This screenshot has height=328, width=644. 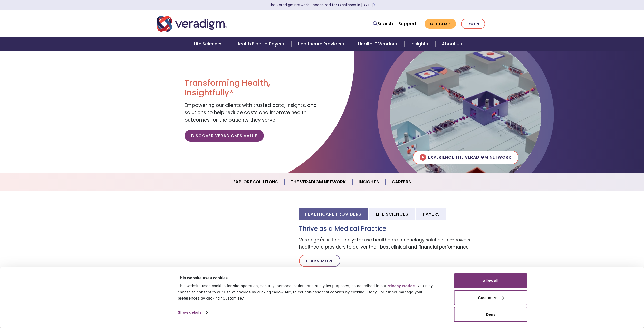 What do you see at coordinates (401, 286) in the screenshot?
I see `a: Privacy Notice` at bounding box center [401, 286].